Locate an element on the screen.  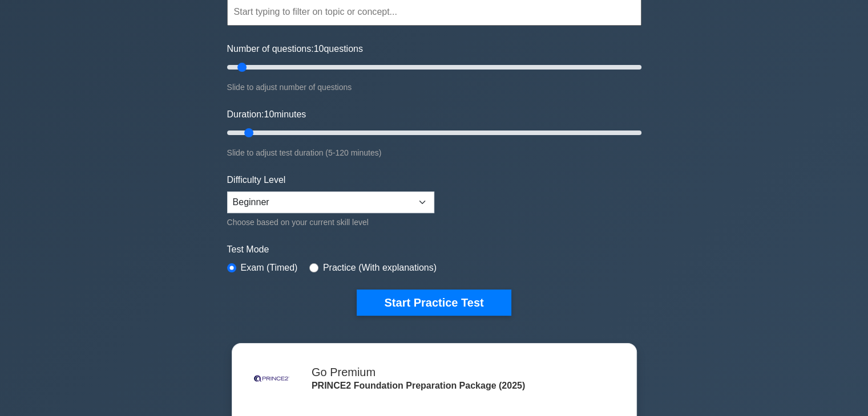
label: Test Mode is located at coordinates (434, 250).